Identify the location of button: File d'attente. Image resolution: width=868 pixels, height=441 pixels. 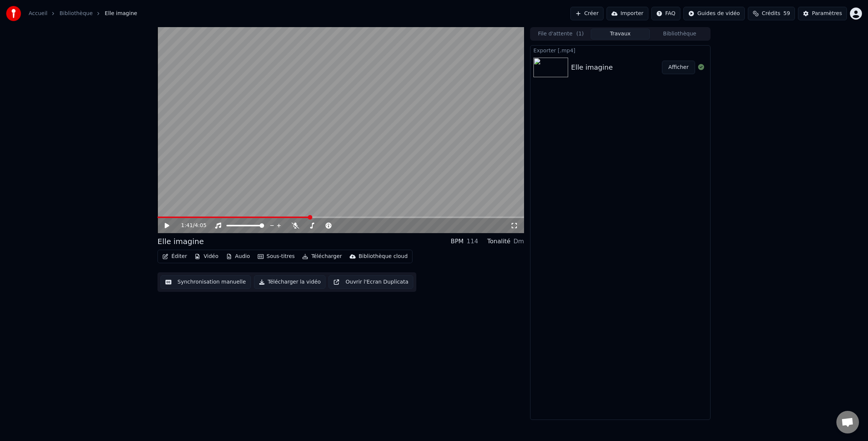
(561, 34).